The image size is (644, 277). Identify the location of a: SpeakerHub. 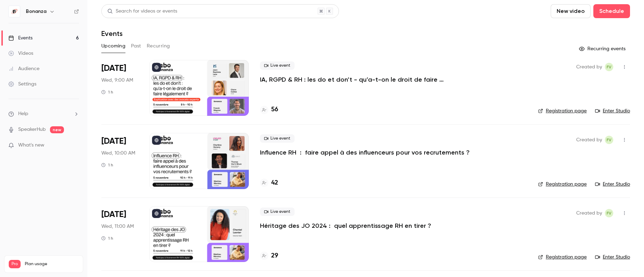
(32, 130).